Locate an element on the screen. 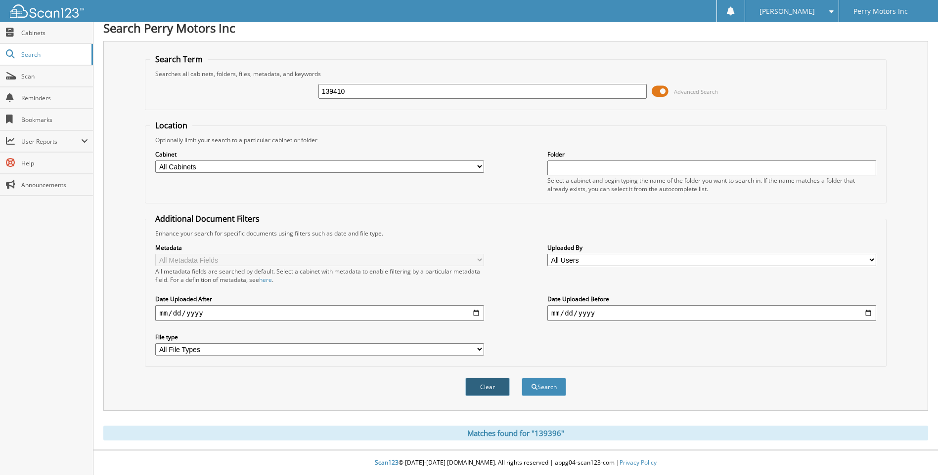 The image size is (938, 475). span: Perry Motors Inc is located at coordinates (880, 11).